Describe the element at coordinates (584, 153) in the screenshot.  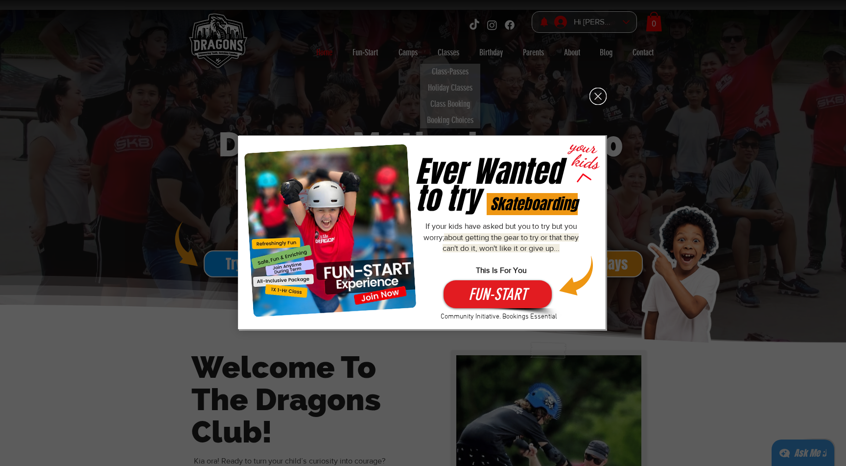
I see `span: your kids` at that location.